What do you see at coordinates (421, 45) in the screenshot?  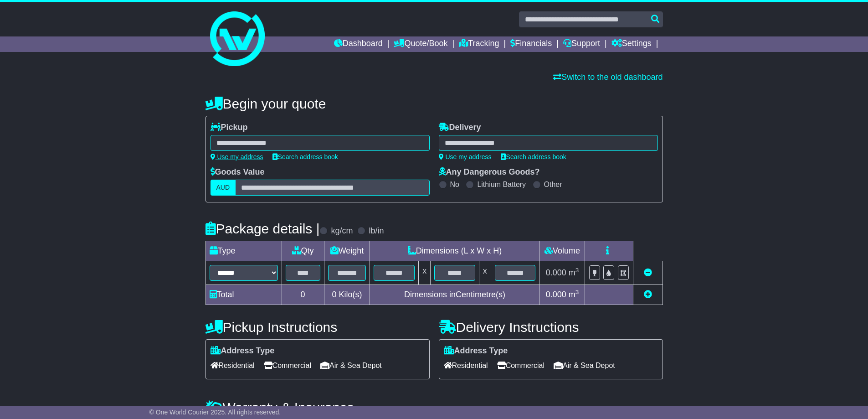 I see `a: Quote/Book` at bounding box center [421, 45].